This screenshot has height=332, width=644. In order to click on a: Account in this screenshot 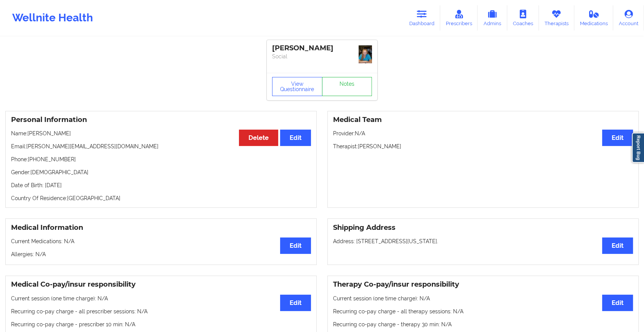, I will do `click(629, 18)`.